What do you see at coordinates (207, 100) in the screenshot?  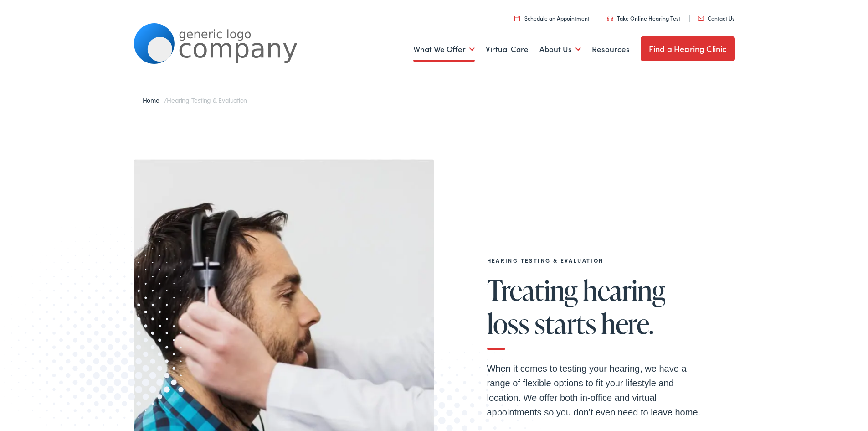 I see `span: Hearing Testing & Evaluation` at bounding box center [207, 100].